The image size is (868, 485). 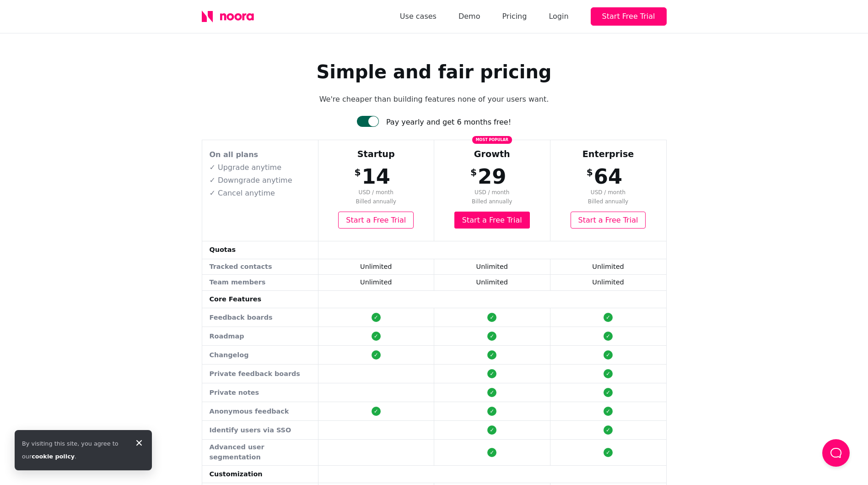 I want to click on td: Advanced user segmentation, so click(x=260, y=453).